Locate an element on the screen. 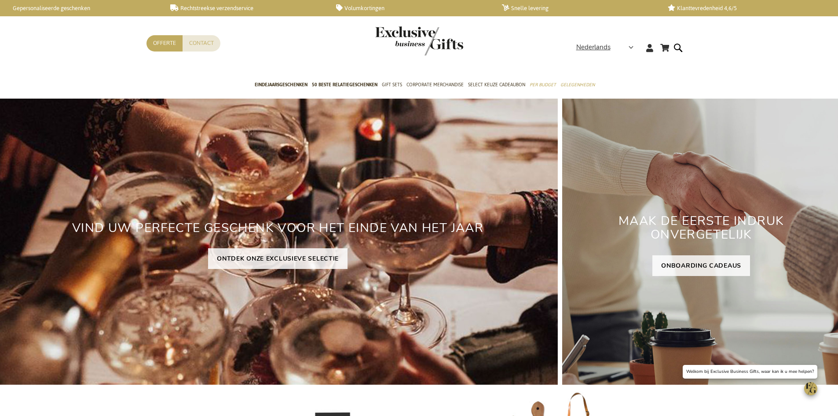 This screenshot has height=416, width=838. a: Contact is located at coordinates (202, 43).